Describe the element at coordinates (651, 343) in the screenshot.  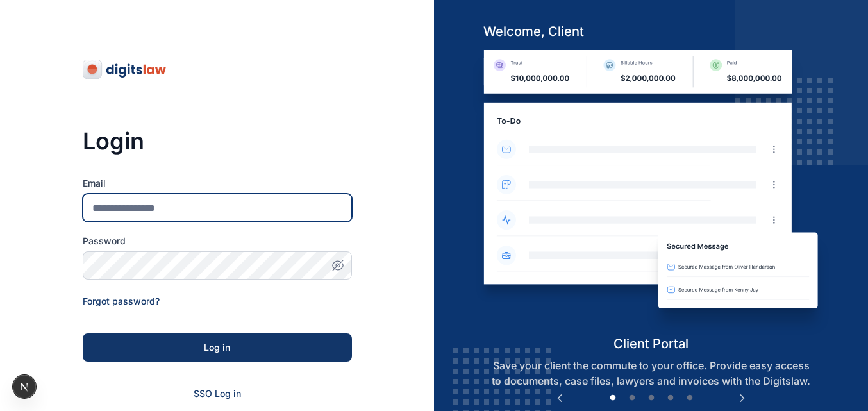
I see `h5: client portal` at that location.